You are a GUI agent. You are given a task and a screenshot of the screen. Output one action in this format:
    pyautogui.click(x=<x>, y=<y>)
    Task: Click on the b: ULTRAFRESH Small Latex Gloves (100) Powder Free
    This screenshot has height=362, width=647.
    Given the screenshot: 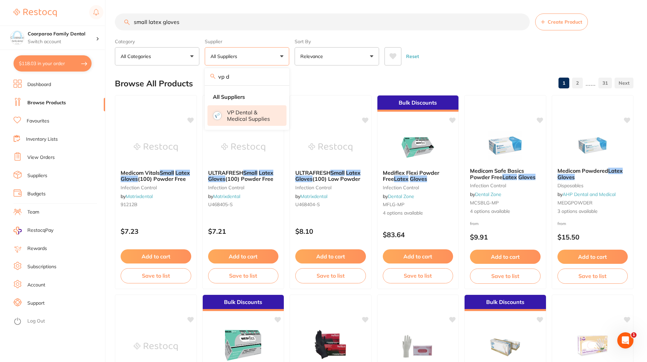 What is the action you would take?
    pyautogui.click(x=243, y=176)
    